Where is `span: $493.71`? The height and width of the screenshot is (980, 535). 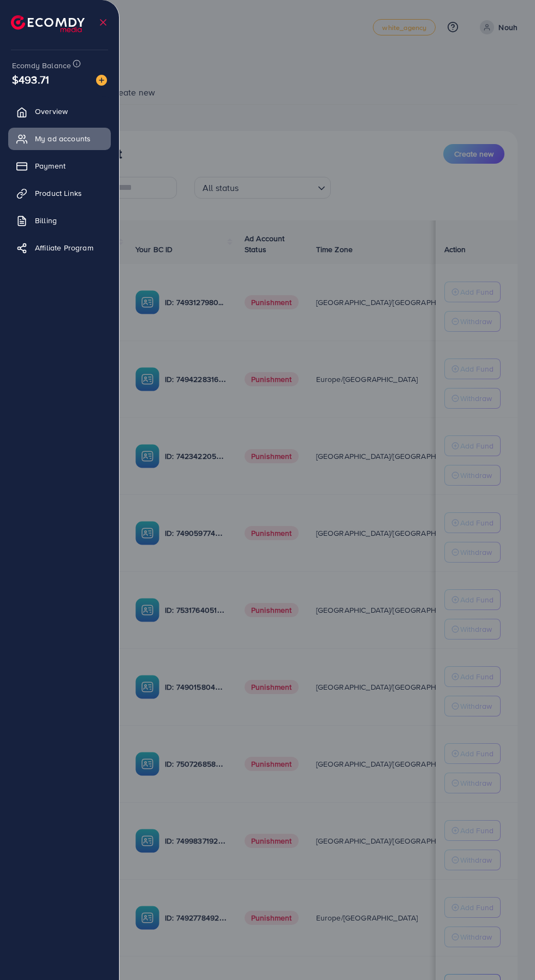 span: $493.71 is located at coordinates (30, 79).